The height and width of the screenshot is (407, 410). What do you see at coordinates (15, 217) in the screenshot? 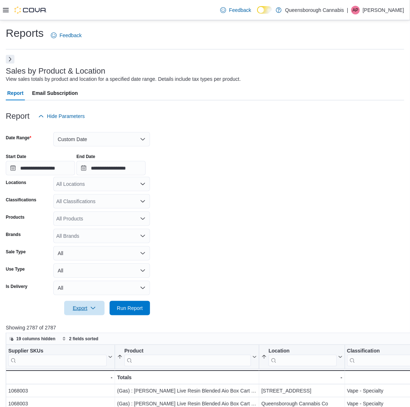
I see `label: Products` at bounding box center [15, 217].